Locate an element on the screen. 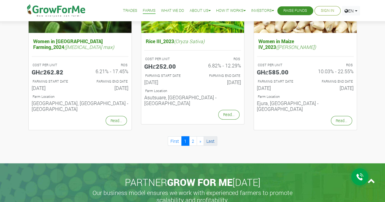  h5: Women in Maize IV_2023 is located at coordinates (305, 44).